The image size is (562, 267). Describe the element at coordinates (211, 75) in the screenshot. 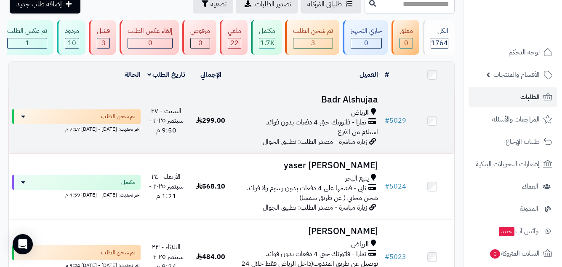

I see `a: الإجمالي` at that location.